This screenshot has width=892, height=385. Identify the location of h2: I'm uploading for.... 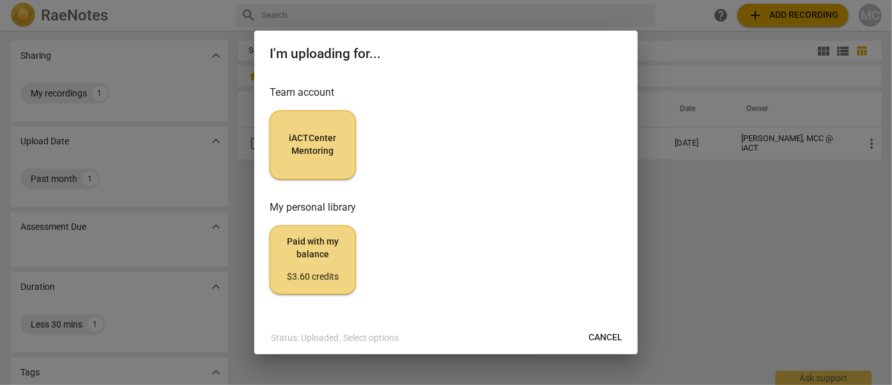
(446, 54).